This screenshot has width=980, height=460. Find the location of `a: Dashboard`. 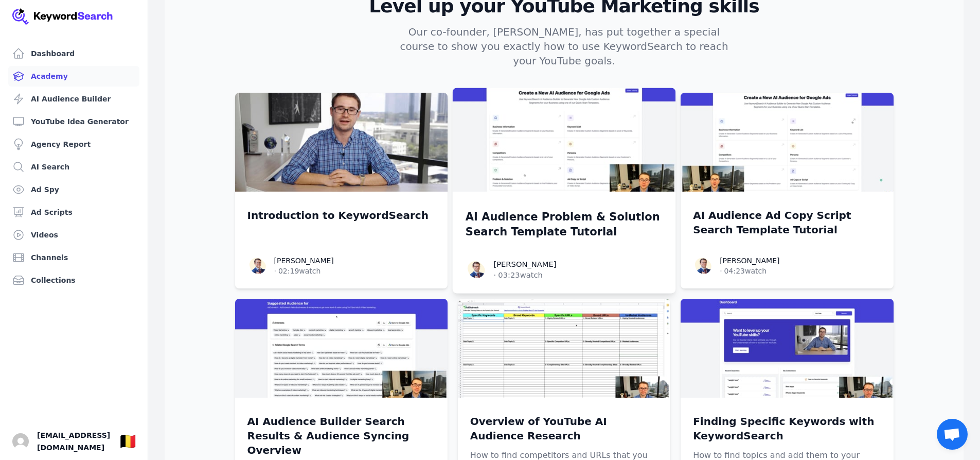

a: Dashboard is located at coordinates (73, 54).